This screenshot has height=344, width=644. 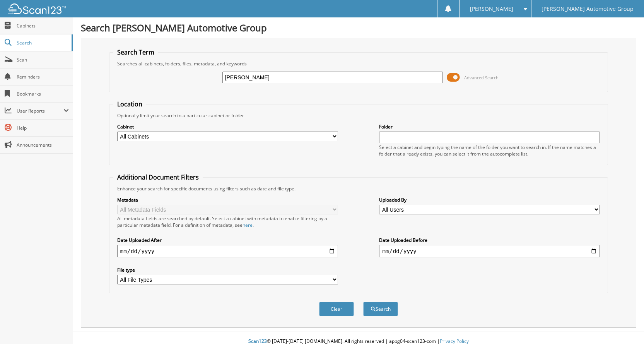 What do you see at coordinates (481, 77) in the screenshot?
I see `span: Advanced Search` at bounding box center [481, 77].